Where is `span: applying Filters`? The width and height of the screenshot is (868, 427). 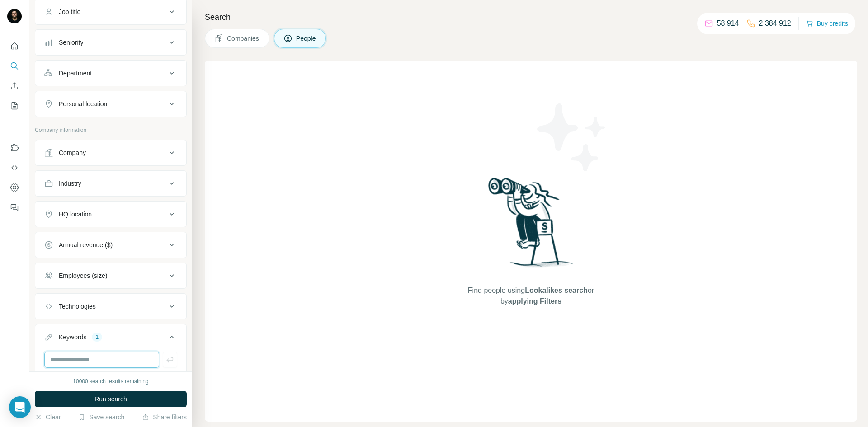 span: applying Filters is located at coordinates (535, 301).